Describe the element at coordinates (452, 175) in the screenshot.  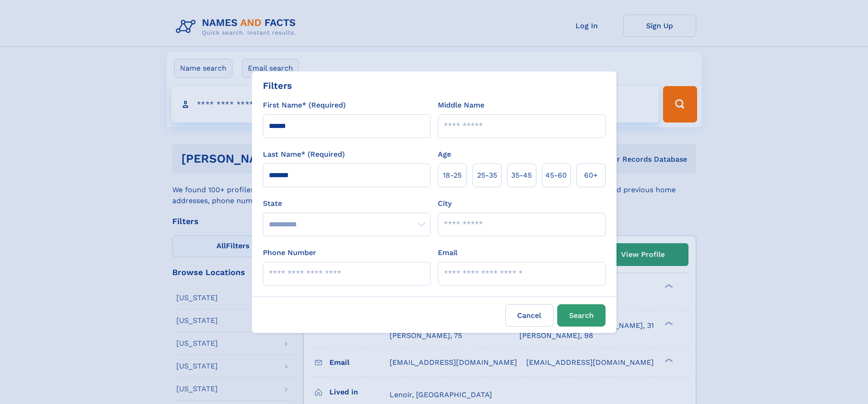
I see `span: 18‑25` at that location.